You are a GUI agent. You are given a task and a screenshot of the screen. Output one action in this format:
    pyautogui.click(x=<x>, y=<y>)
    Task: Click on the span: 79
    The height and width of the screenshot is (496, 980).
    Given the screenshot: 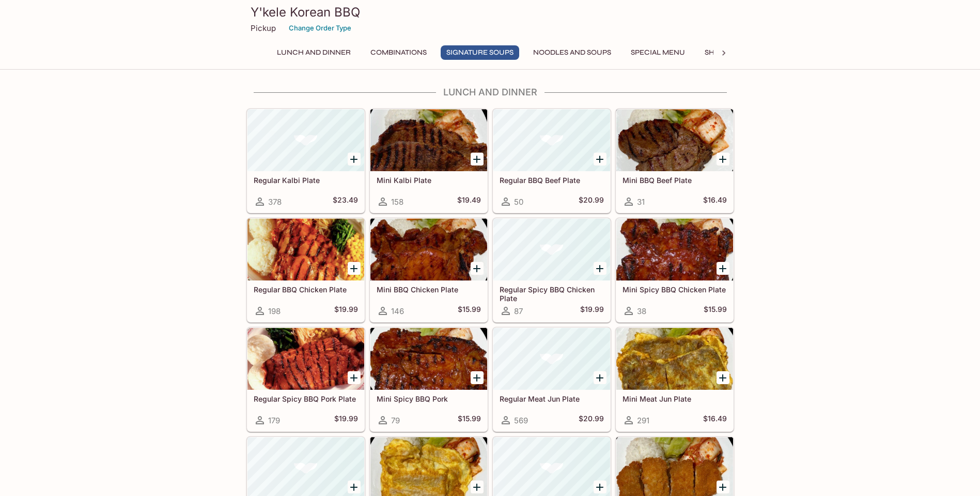 What is the action you would take?
    pyautogui.click(x=395, y=420)
    